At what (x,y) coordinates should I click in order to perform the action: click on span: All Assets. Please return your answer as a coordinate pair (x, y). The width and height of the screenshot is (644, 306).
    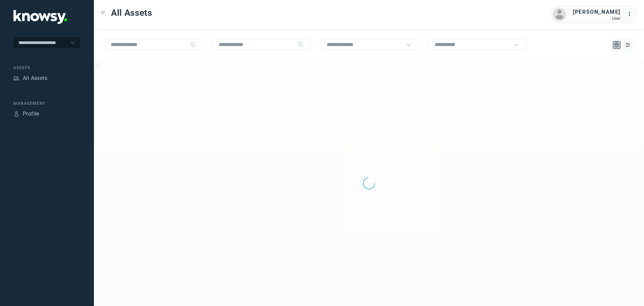
    Looking at the image, I should click on (131, 13).